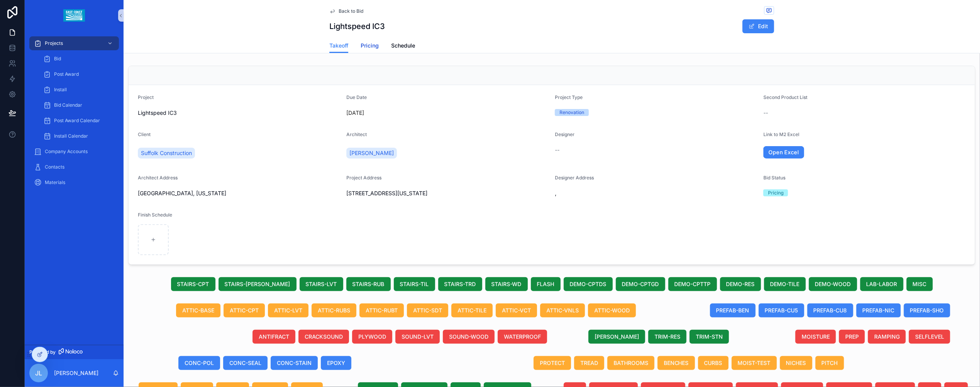 The height and width of the screenshot is (387, 980). Describe the element at coordinates (78, 74) in the screenshot. I see `a: Post Award` at that location.